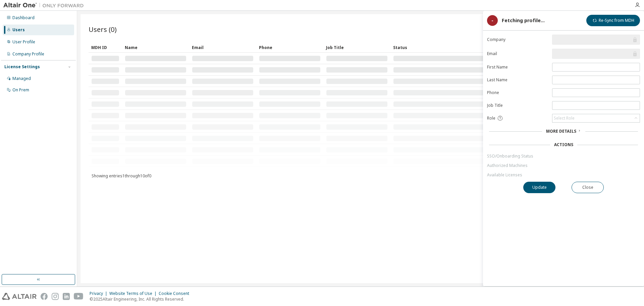 The image size is (644, 306). Describe the element at coordinates (563, 166) in the screenshot. I see `a: Authorized Machines` at that location.